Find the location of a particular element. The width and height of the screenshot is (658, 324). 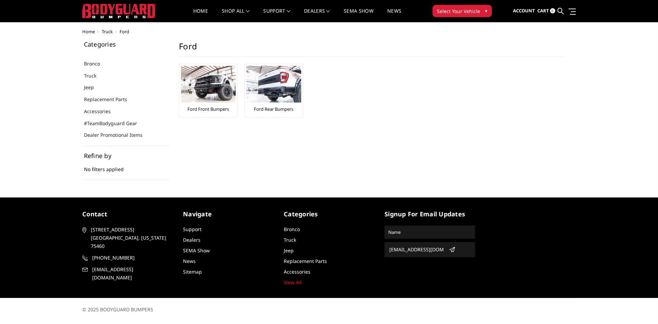

span: 0 is located at coordinates (552, 11).